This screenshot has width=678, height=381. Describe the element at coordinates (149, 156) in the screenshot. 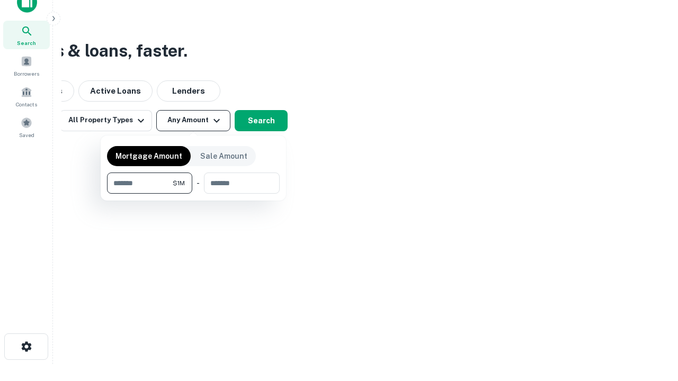

I see `p: Mortgage Amount` at that location.